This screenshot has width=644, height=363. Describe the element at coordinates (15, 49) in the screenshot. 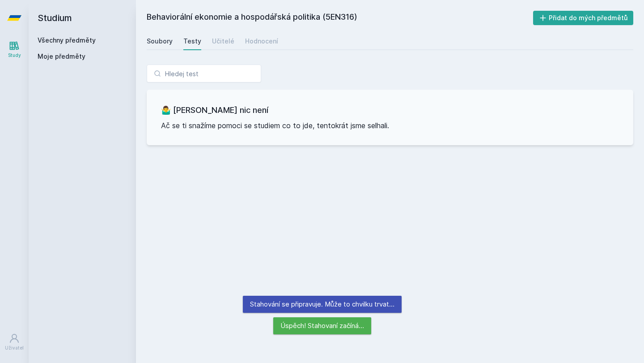

I see `a: Study` at that location.